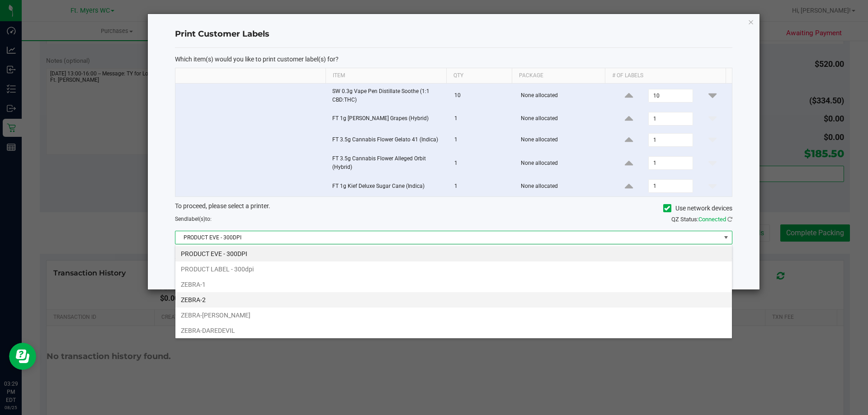 This screenshot has height=415, width=868. I want to click on td: SW 0.3g Vape Pen Distillate Soothe (1:1 CBD:THC), so click(388, 96).